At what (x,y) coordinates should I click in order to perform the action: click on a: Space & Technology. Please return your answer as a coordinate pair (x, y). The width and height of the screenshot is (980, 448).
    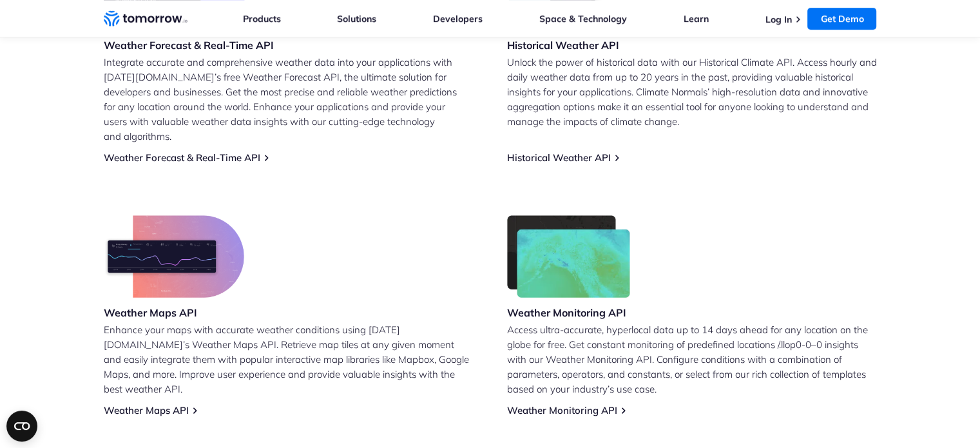
    Looking at the image, I should click on (583, 18).